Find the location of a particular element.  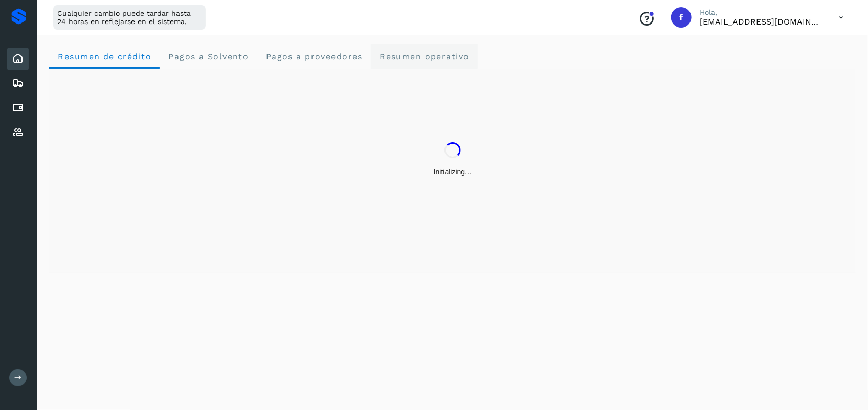

div: Inicio is located at coordinates (18, 59).